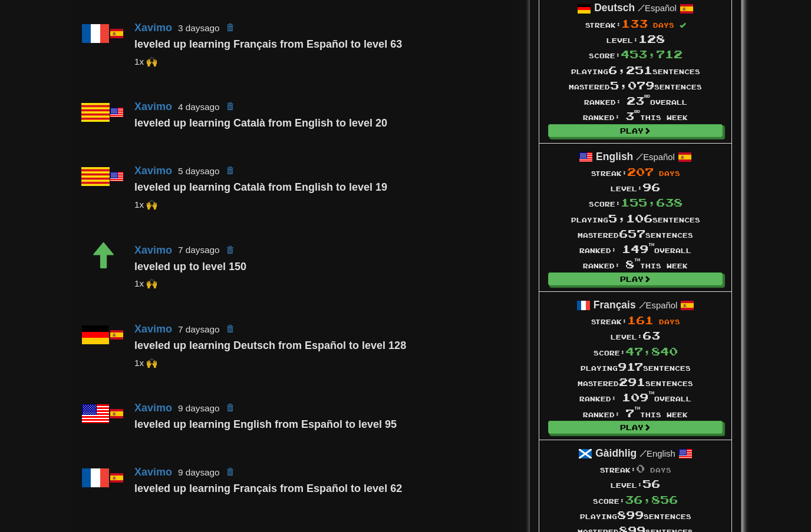 This screenshot has height=532, width=811. I want to click on strong: leveled up learning English from Español to level 95, so click(265, 424).